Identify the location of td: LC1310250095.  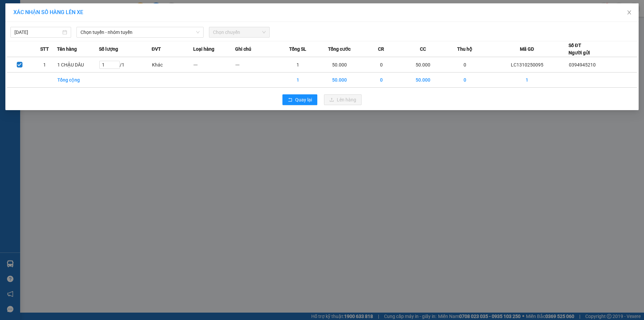
(527, 65).